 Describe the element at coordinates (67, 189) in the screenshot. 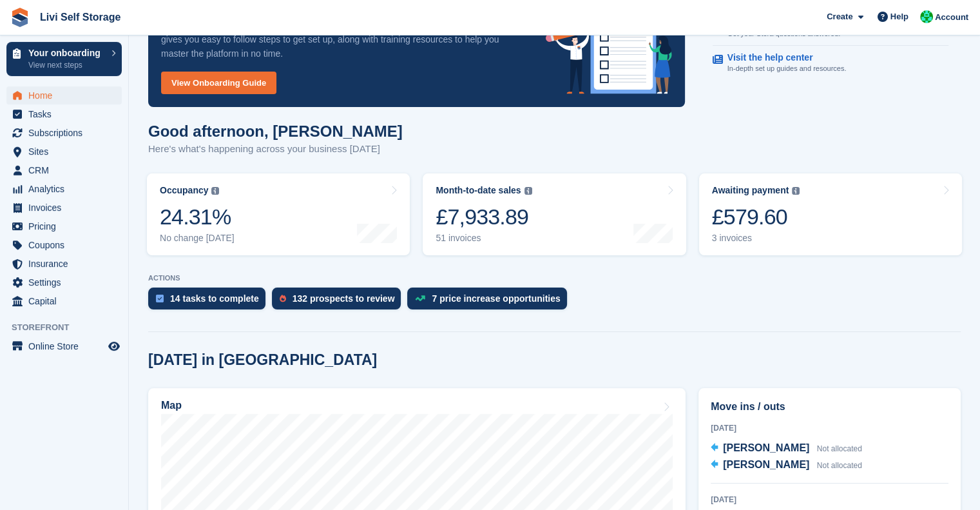

I see `span: Analytics` at that location.